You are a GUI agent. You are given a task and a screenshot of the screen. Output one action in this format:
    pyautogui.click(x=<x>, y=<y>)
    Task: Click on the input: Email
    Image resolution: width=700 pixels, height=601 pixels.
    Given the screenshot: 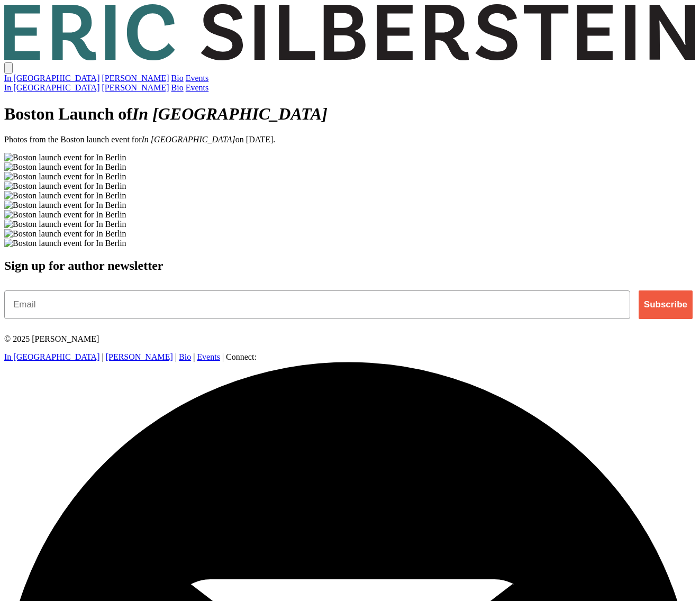 What is the action you would take?
    pyautogui.click(x=317, y=304)
    